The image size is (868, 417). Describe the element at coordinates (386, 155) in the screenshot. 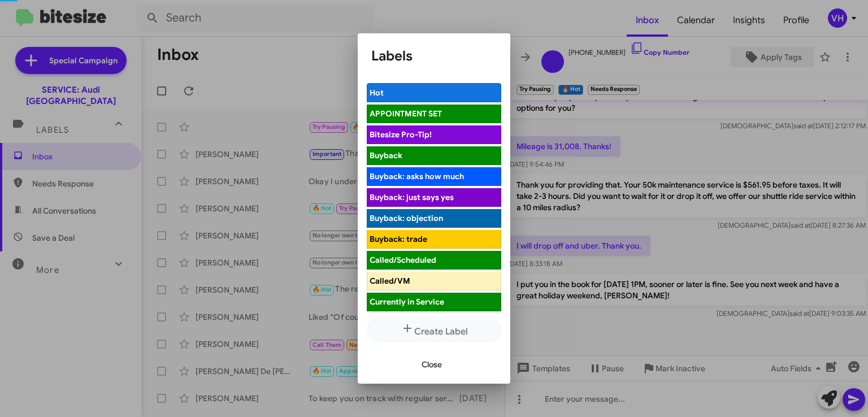

I see `span: Buyback` at that location.